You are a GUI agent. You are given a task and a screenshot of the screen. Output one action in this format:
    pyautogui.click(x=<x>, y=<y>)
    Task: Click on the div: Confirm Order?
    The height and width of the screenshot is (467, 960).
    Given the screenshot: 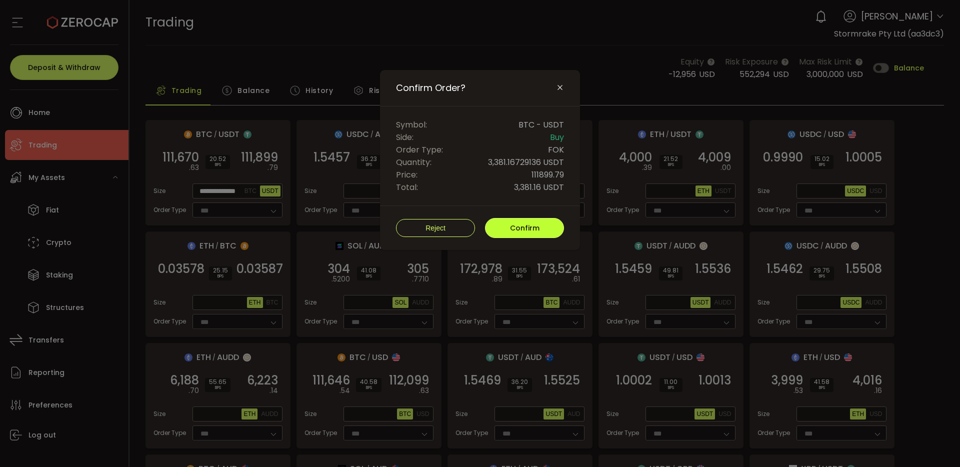 What is the action you would take?
    pyautogui.click(x=480, y=160)
    